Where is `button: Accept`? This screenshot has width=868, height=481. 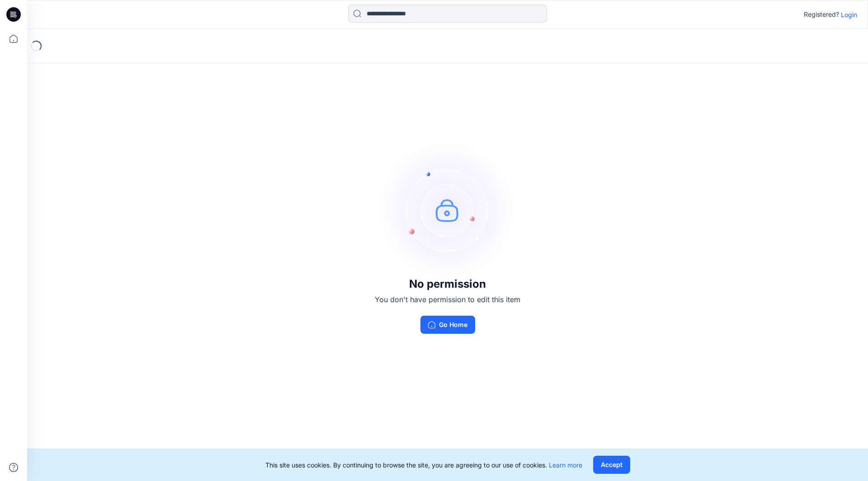
button: Accept is located at coordinates (612, 464).